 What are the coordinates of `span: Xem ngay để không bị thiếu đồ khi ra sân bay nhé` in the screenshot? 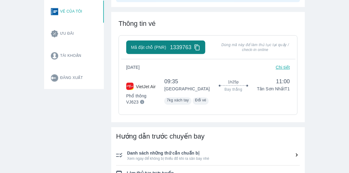 It's located at (214, 158).